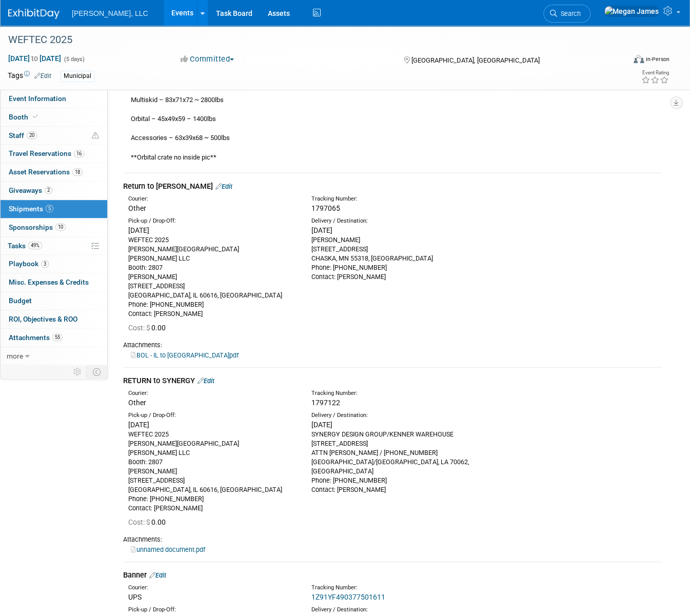 Image resolution: width=690 pixels, height=616 pixels. Describe the element at coordinates (25, 246) in the screenshot. I see `span: Tasks` at that location.